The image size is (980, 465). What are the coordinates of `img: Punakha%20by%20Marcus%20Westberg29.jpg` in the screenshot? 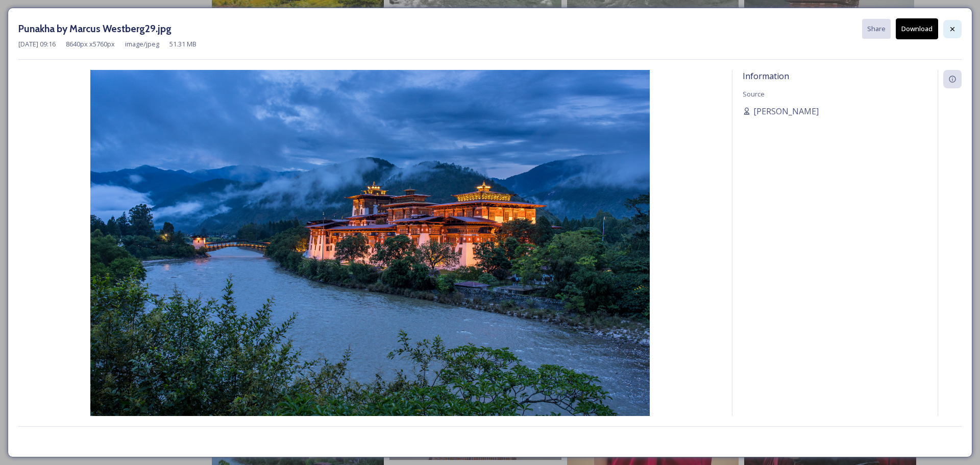 It's located at (370, 257).